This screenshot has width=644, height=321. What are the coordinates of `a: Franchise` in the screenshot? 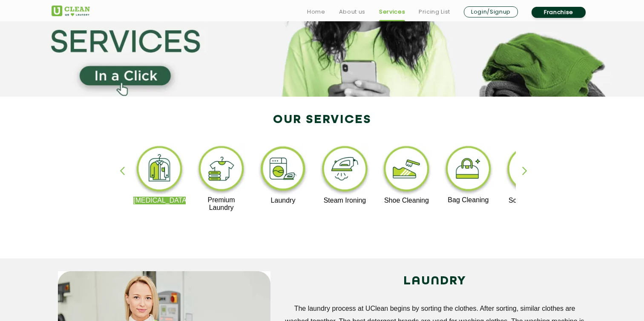 It's located at (559, 12).